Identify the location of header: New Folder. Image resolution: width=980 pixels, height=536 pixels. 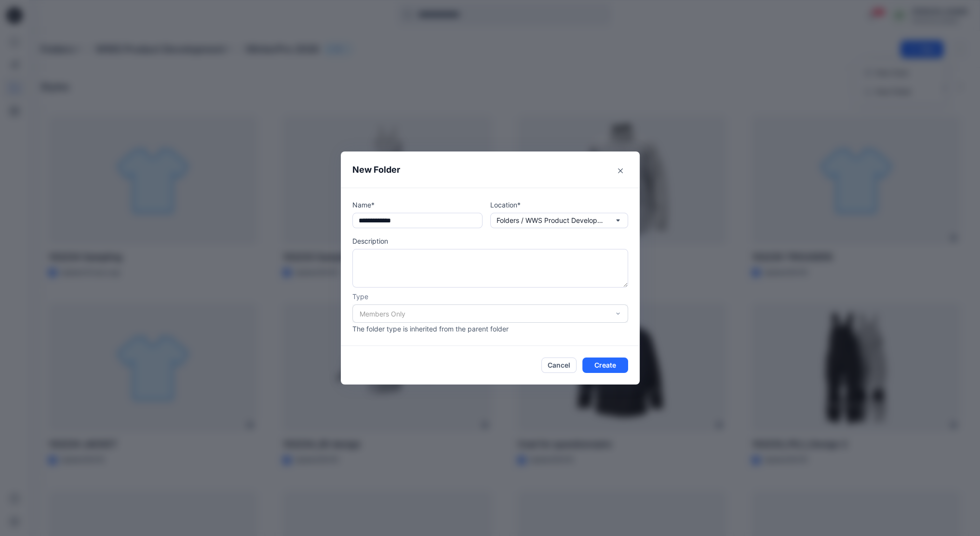
(490, 169).